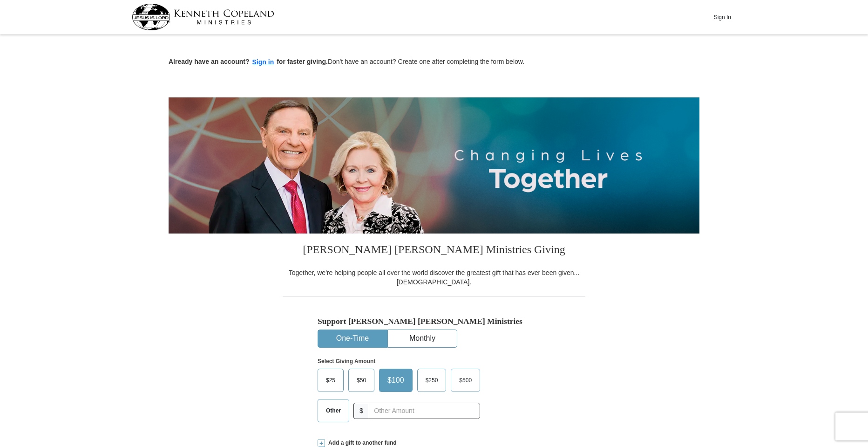 Image resolution: width=868 pixels, height=447 pixels. I want to click on span: Add a gift to another fund, so click(361, 442).